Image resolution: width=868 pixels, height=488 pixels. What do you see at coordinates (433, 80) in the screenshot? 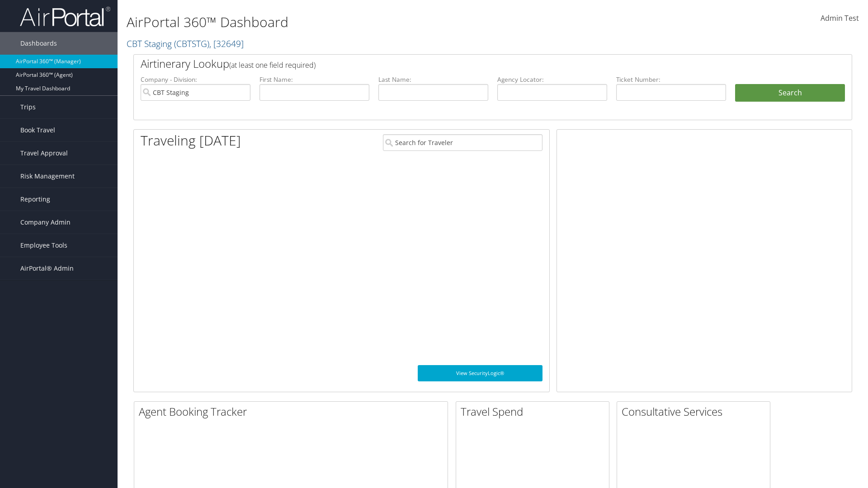
I see `label: Last Name:` at bounding box center [433, 80].